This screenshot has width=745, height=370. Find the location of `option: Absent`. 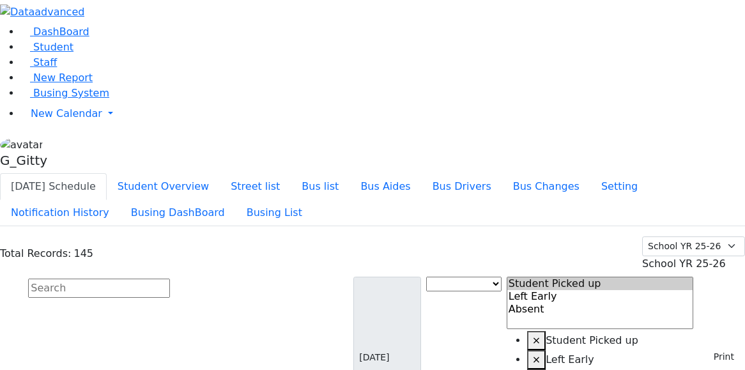

option: Absent is located at coordinates (600, 309).